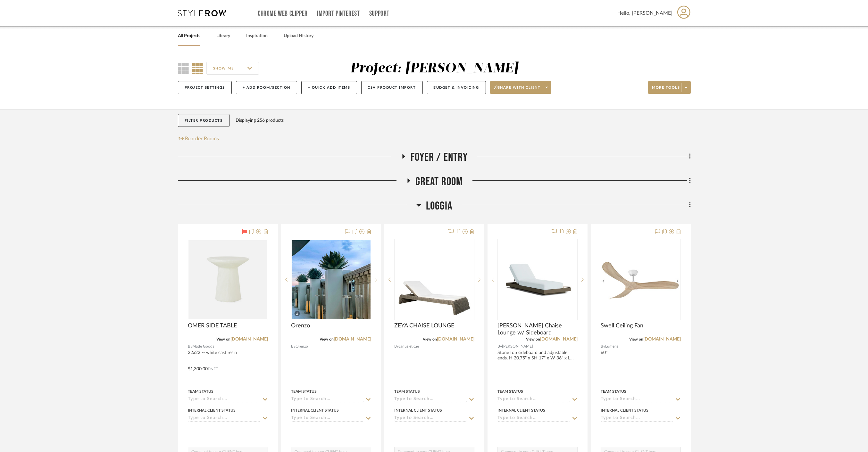 The height and width of the screenshot is (452, 868). Describe the element at coordinates (520, 87) in the screenshot. I see `button: Share with client` at that location.